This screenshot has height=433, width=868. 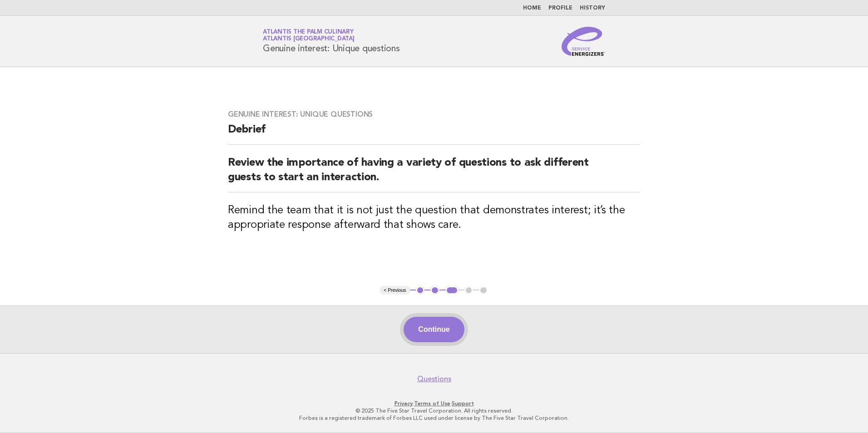 What do you see at coordinates (434, 114) in the screenshot?
I see `h3: Genuine interest: Unique questions` at bounding box center [434, 114].